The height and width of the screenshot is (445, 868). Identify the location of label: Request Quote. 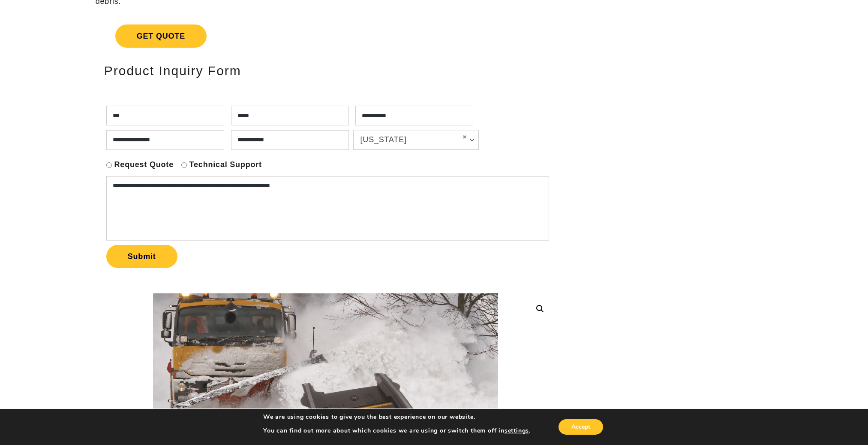
(144, 164).